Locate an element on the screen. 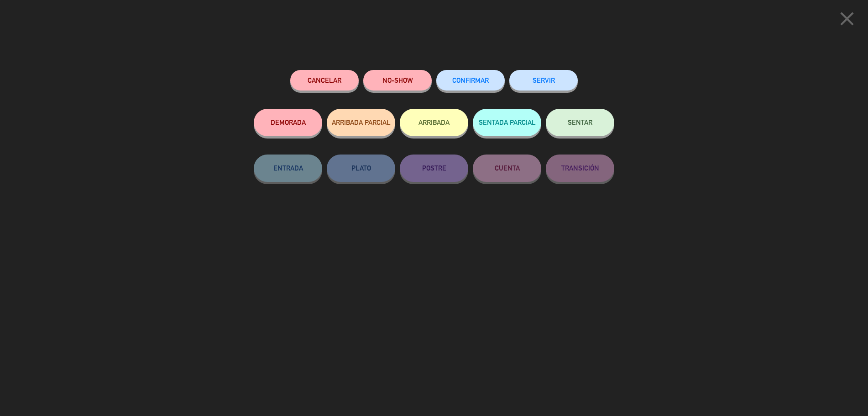  button: ARRIBADA is located at coordinates (434, 122).